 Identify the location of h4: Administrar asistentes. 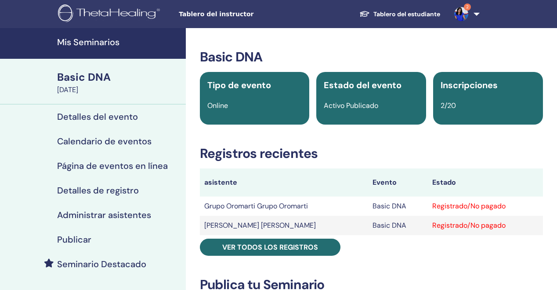
(104, 215).